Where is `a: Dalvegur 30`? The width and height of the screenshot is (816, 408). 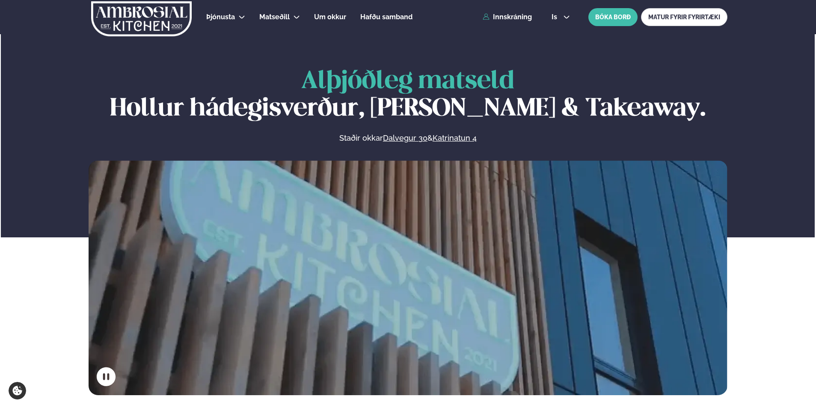 a: Dalvegur 30 is located at coordinates (405, 138).